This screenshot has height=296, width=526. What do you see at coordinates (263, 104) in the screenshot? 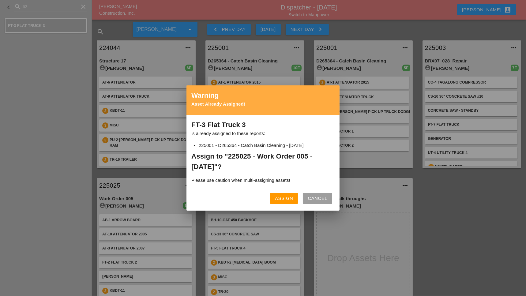
I see `div: Asset Already Assigned!` at bounding box center [263, 104].